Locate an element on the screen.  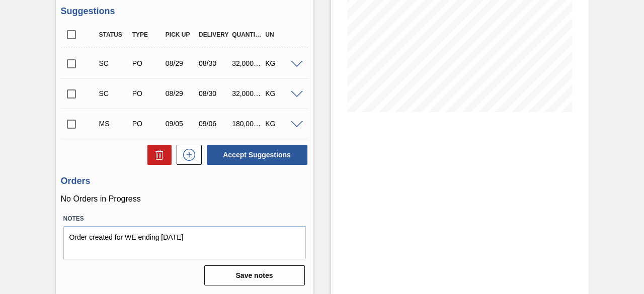
div: Accept Suggestions is located at coordinates (255, 155).